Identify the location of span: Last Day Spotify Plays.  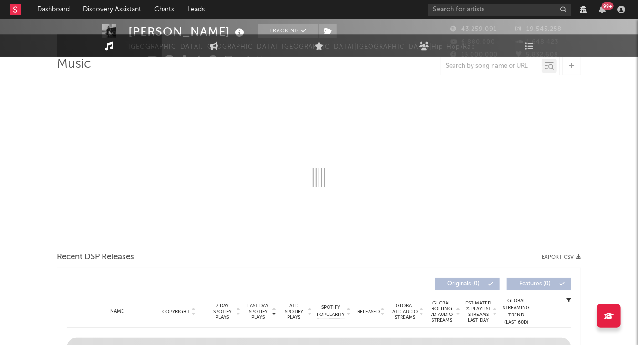
(258, 312).